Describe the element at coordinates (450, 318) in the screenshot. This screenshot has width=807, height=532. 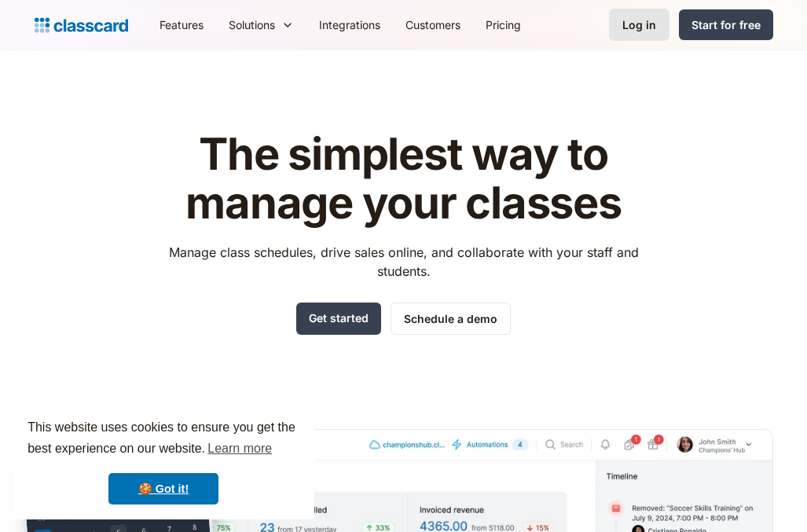
I see `a: Schedule a demo` at that location.